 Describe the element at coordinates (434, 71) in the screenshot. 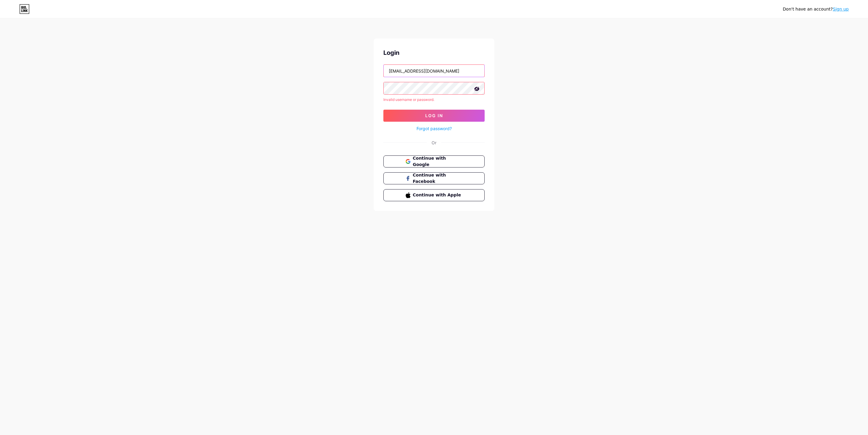

I see `input: Username` at that location.